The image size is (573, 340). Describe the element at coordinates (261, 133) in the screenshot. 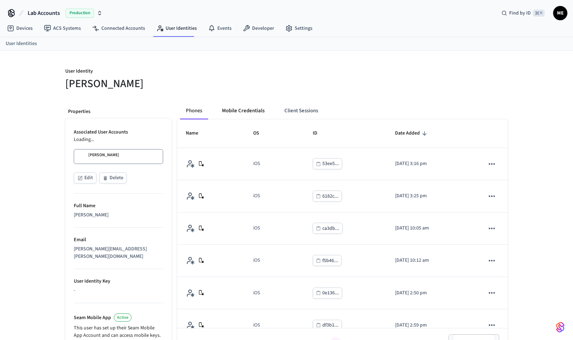

I see `span: OS` at that location.